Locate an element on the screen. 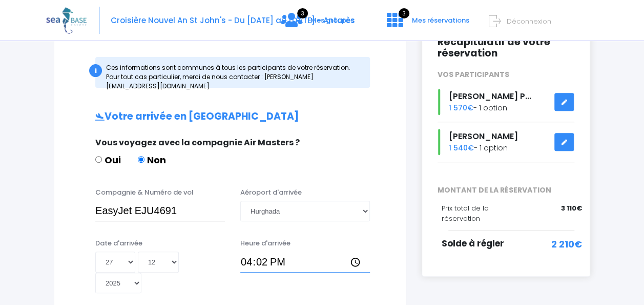 The height and width of the screenshot is (305, 644). span: Mes groupes is located at coordinates (332, 20).